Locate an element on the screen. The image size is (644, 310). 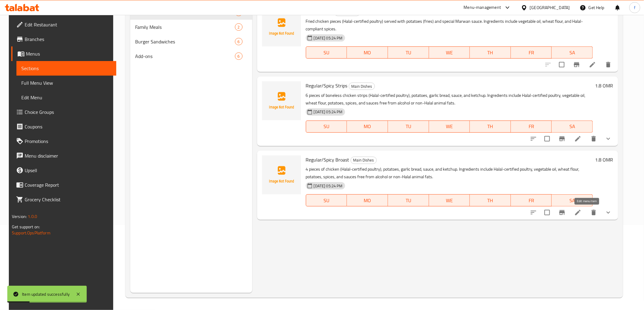
div: Add-ons is located at coordinates (185, 56).